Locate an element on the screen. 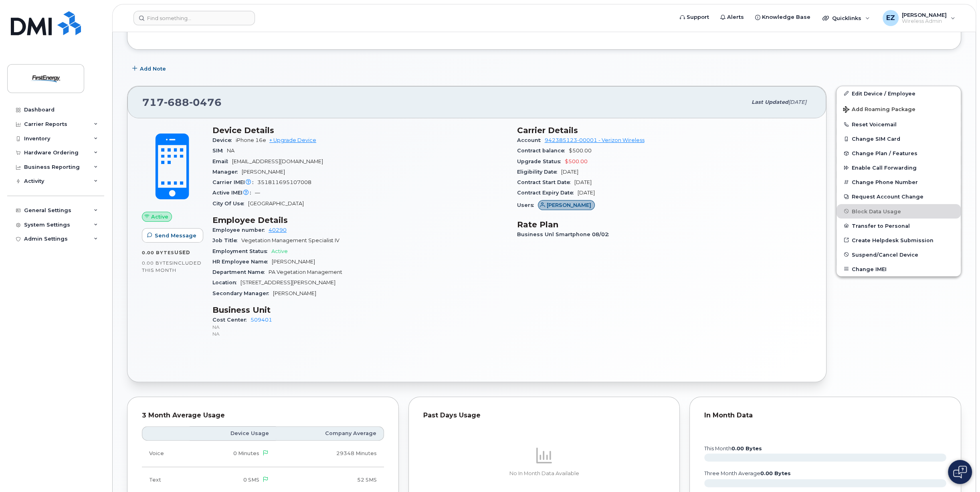 The width and height of the screenshot is (980, 492). span: Manager is located at coordinates (227, 172).